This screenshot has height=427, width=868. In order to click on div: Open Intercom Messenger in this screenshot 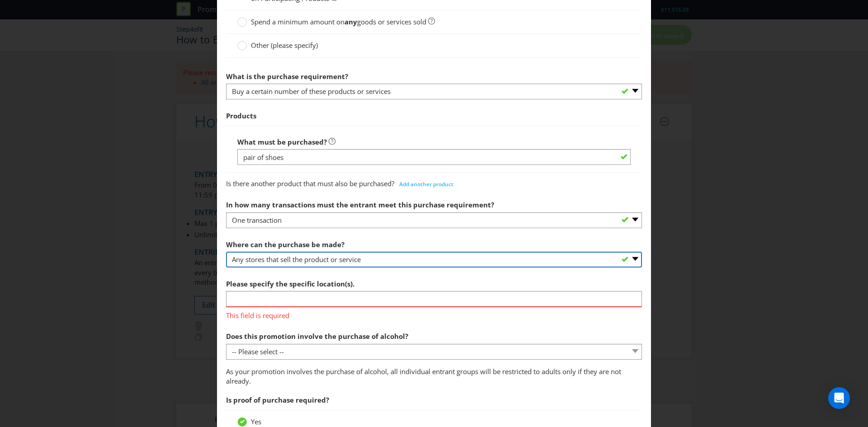, I will do `click(839, 398)`.